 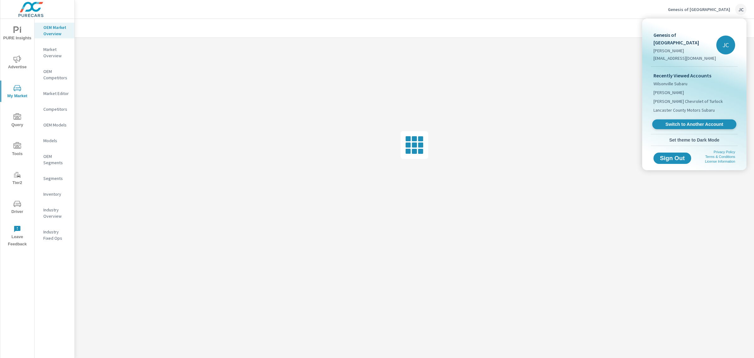 What do you see at coordinates (720, 161) in the screenshot?
I see `a: License Information` at bounding box center [720, 161].